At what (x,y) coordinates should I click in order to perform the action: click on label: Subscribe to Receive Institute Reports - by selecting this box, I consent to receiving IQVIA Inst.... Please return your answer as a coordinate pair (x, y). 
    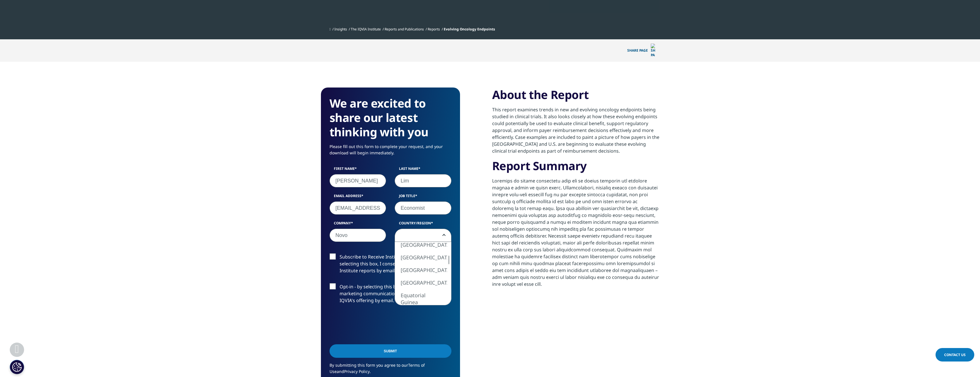
    Looking at the image, I should click on (390, 265).